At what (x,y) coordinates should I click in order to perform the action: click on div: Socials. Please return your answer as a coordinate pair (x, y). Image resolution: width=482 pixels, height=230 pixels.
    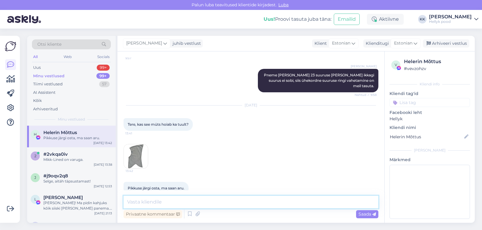
    Looking at the image, I should click on (103, 57).